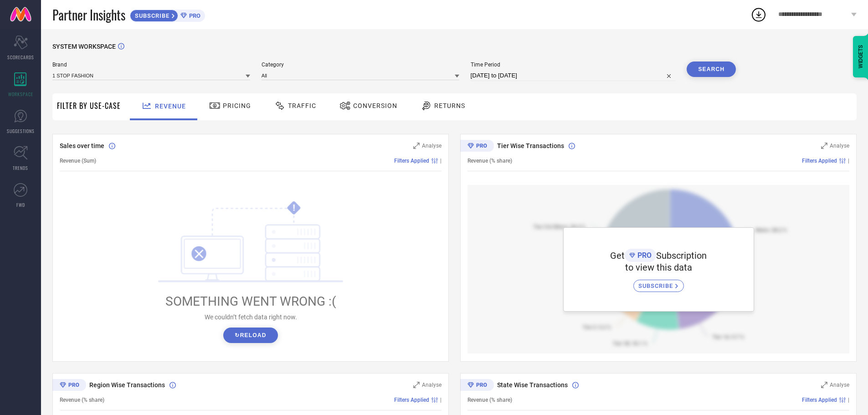  I want to click on span: Tier Wise Transactions, so click(530, 146).